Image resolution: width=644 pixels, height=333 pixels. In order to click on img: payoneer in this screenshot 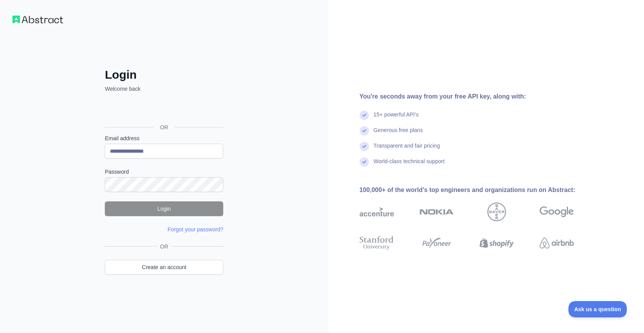, I will do `click(436, 243)`.